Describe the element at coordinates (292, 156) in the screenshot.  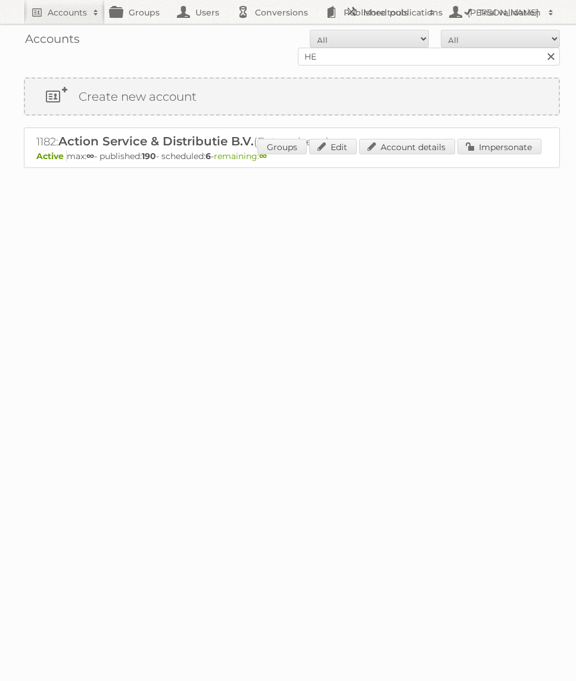
I see `p: max: - published: - scheduled: -` at that location.